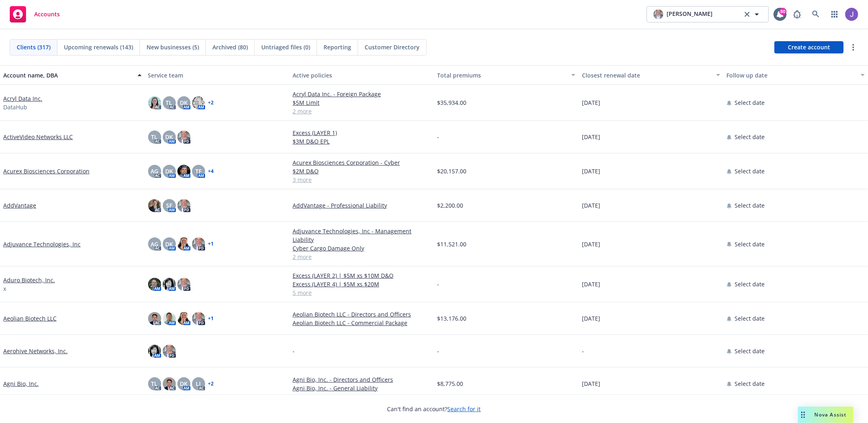 The width and height of the screenshot is (868, 423). I want to click on div: Drag to move, so click(803, 414).